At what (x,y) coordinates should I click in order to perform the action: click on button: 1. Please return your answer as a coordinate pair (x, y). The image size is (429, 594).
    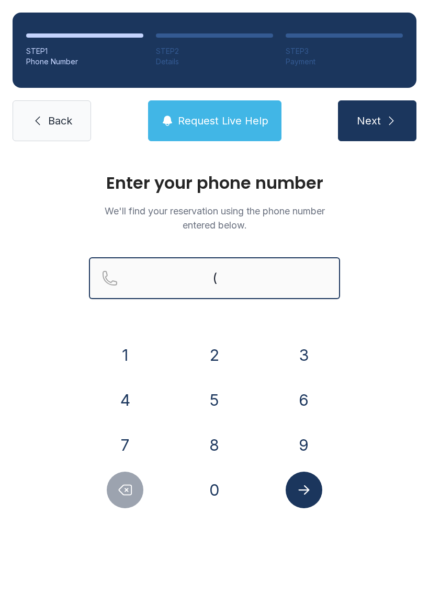
    Looking at the image, I should click on (125, 355).